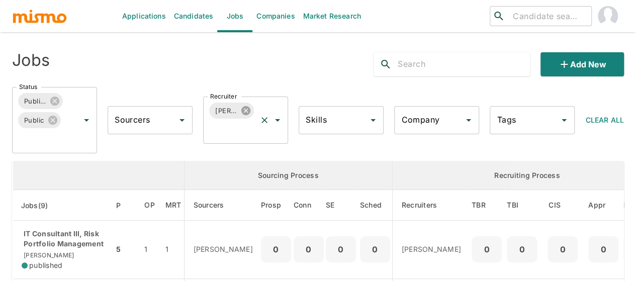 This screenshot has width=636, height=281. I want to click on th: Client Interview Scheduled, so click(562, 205).